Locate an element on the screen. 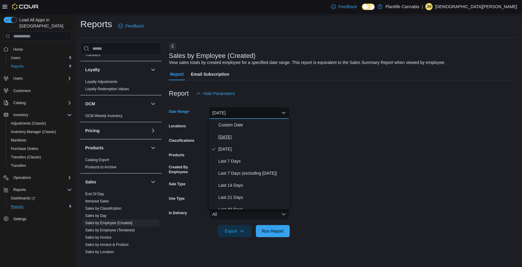 The width and height of the screenshot is (522, 267). a: Users is located at coordinates (15, 58).